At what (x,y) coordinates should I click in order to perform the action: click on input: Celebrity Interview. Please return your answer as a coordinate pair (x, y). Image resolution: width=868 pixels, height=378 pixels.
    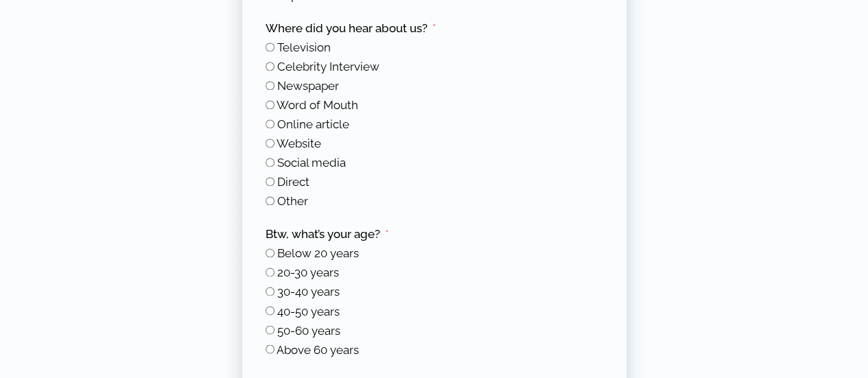
    Looking at the image, I should click on (270, 66).